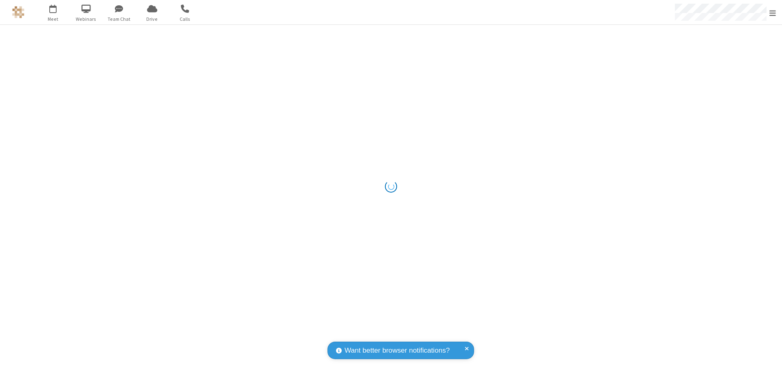 The image size is (782, 373). I want to click on span: Meet, so click(53, 19).